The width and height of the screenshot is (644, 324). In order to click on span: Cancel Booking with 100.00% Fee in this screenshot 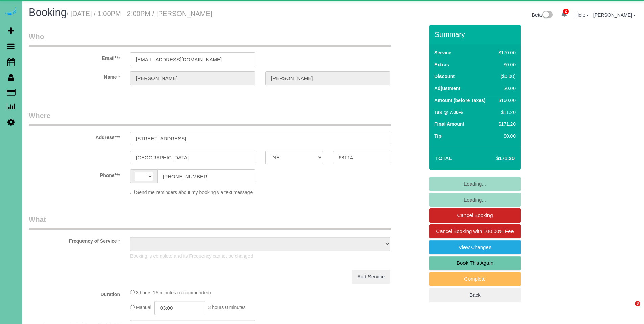, I will do `click(475, 231)`.